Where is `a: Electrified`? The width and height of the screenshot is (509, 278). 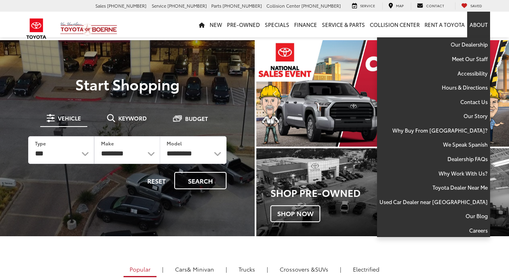
a: Electrified is located at coordinates (366, 270).